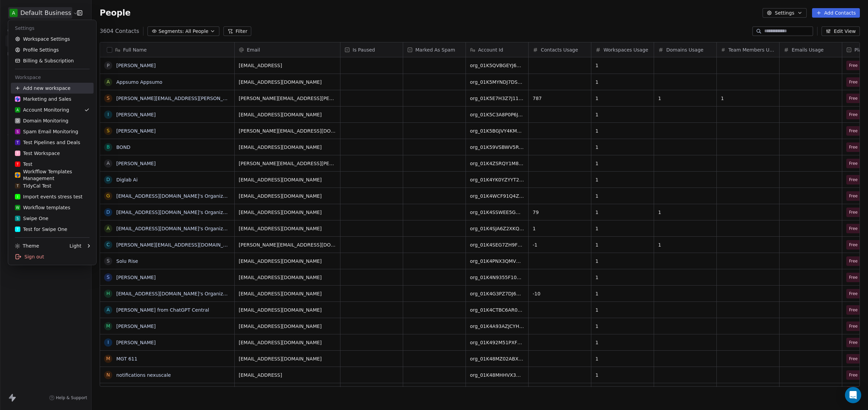 The width and height of the screenshot is (868, 410). I want to click on a: Billing & Subscription, so click(52, 61).